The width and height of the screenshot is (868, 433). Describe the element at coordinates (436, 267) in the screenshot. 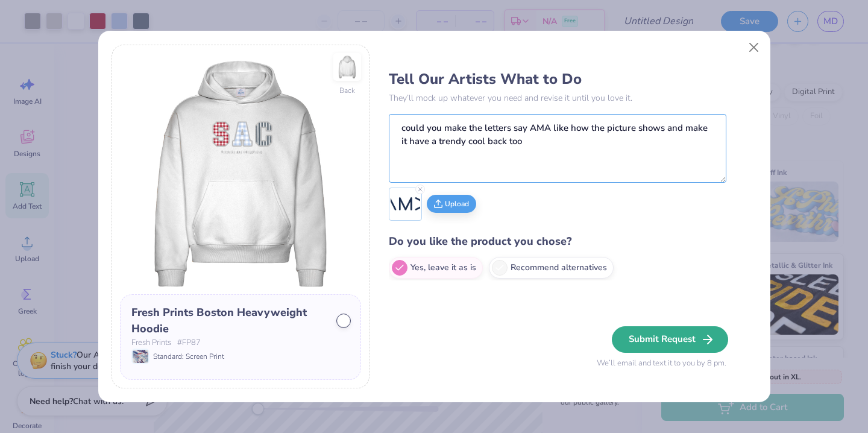

I see `label: Yes, leave it as is` at that location.